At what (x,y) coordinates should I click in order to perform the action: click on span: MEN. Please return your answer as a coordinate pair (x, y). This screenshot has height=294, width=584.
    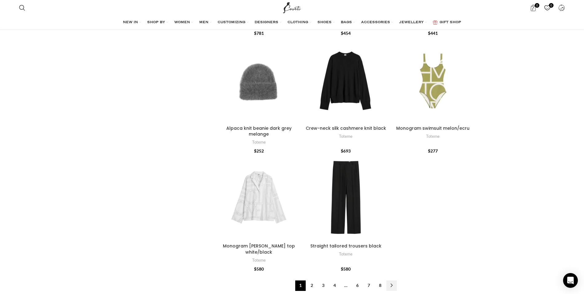
    Looking at the image, I should click on (204, 22).